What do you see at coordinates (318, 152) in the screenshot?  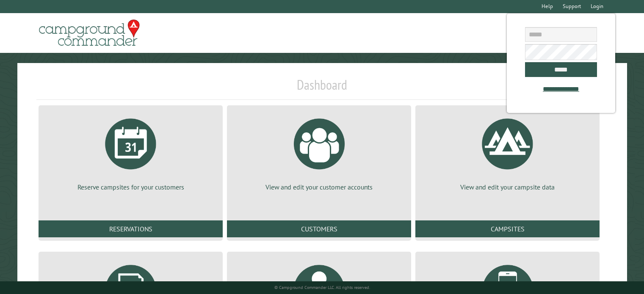 I see `a: View and edit your customer accounts` at bounding box center [318, 152].